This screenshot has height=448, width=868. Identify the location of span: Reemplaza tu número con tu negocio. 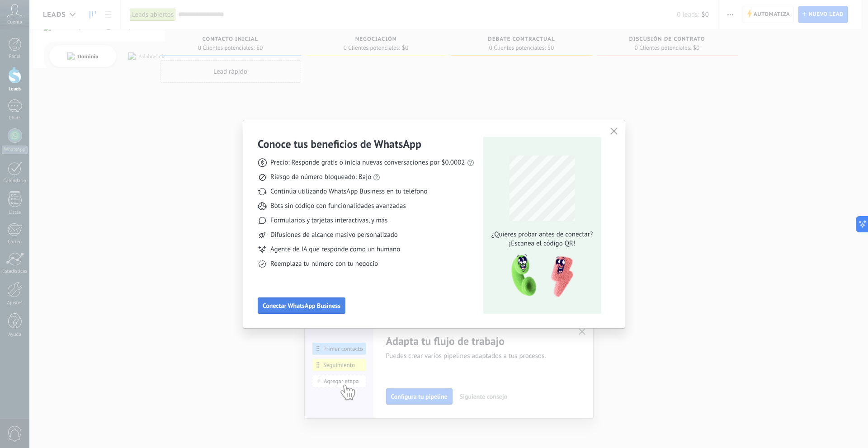
(324, 264).